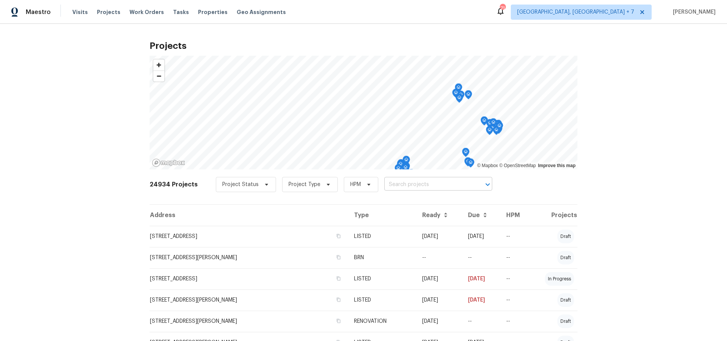 Image resolution: width=727 pixels, height=341 pixels. What do you see at coordinates (517, 165) in the screenshot?
I see `a: OpenStreetMap` at bounding box center [517, 165].